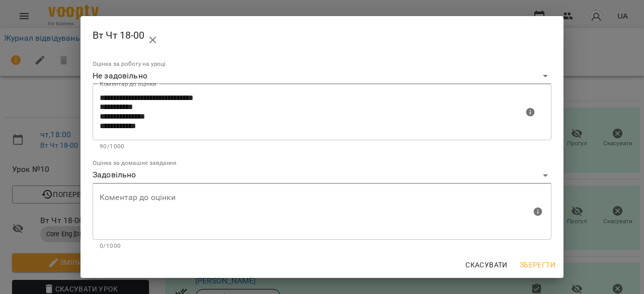 Image resolution: width=644 pixels, height=294 pixels. Describe the element at coordinates (486, 265) in the screenshot. I see `span: Скасувати` at that location.